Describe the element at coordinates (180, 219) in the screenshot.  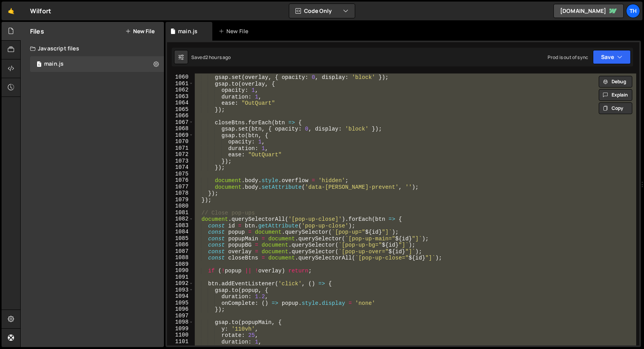
I see `div: 1082` at that location.